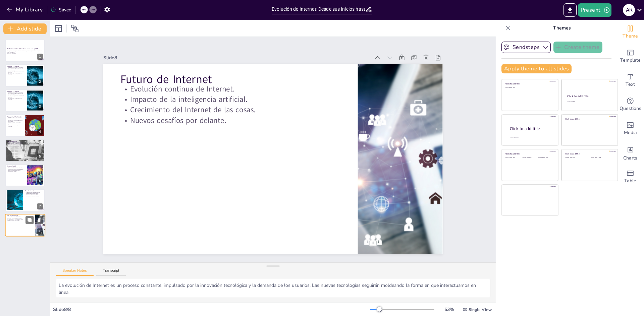 The width and height of the screenshot is (644, 316). I want to click on div: Slide 8 / 8, so click(212, 310).